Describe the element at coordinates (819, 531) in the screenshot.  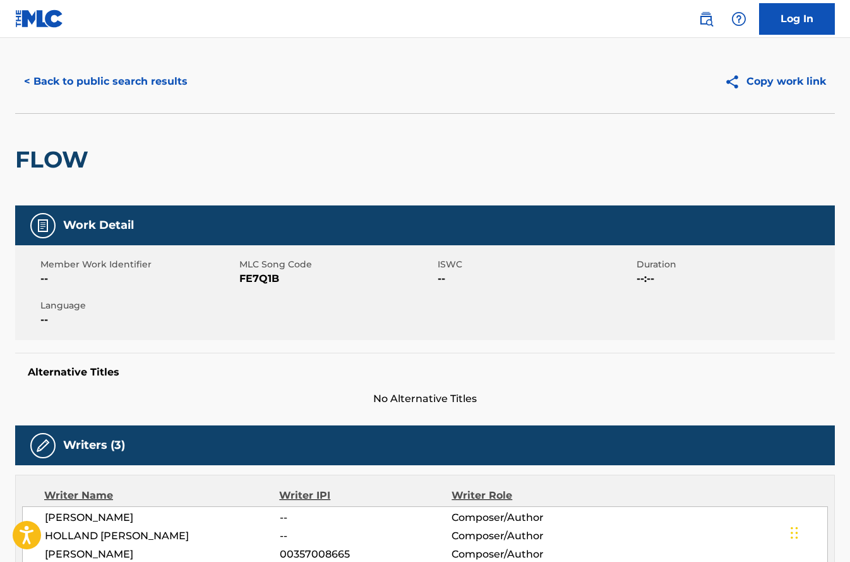
I see `div: Chat Widget` at that location.